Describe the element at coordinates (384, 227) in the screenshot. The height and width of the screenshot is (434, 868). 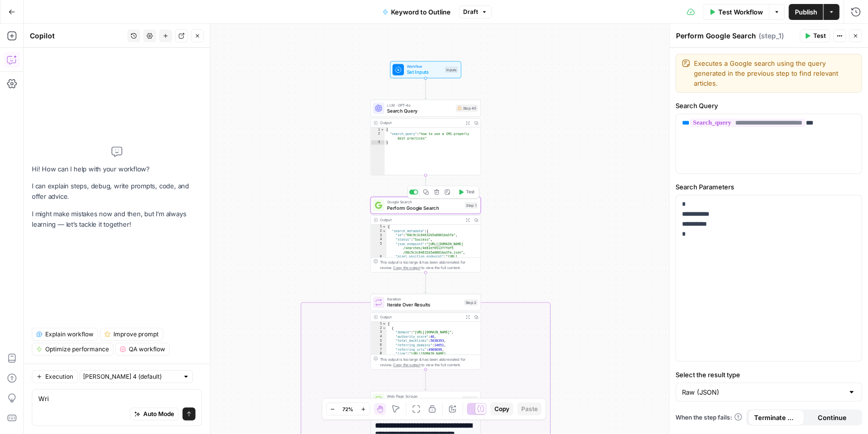
I see `span: Toggle code folding, rows 1 through 73` at that location.